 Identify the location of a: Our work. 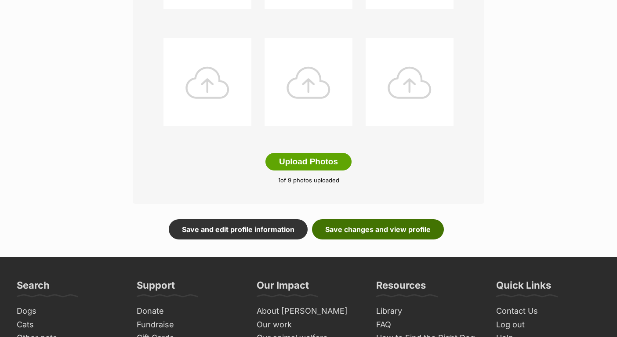
(308, 325).